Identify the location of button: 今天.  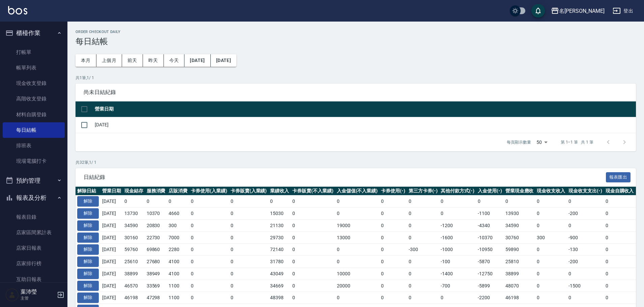
(174, 60).